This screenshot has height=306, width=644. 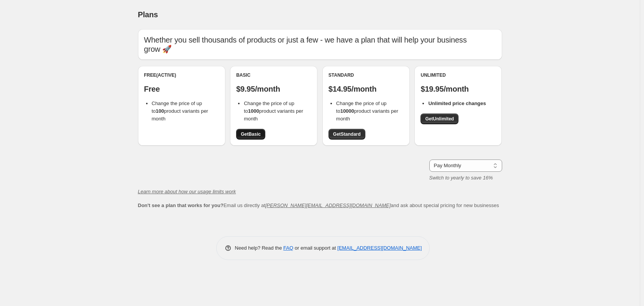 I want to click on div: Standard, so click(x=366, y=75).